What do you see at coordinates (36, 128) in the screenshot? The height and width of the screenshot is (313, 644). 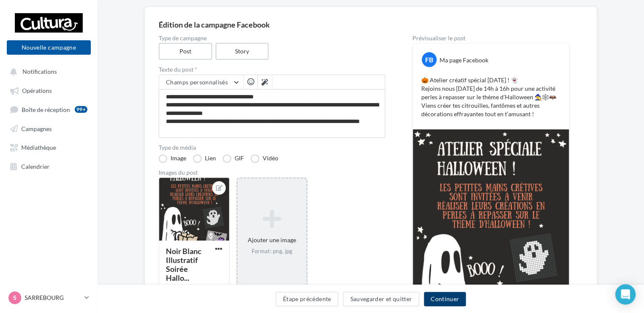 I see `span: Campagnes` at bounding box center [36, 128].